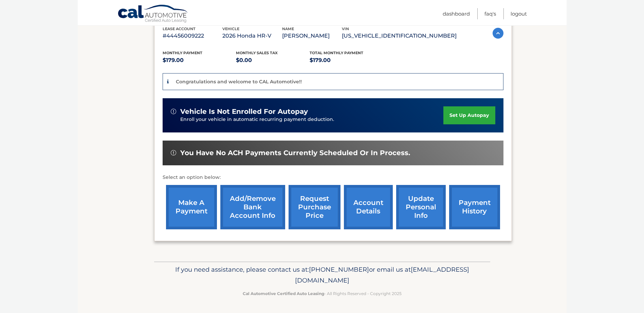 The image size is (644, 313). What do you see at coordinates (191, 207) in the screenshot?
I see `a: make a payment` at bounding box center [191, 207].